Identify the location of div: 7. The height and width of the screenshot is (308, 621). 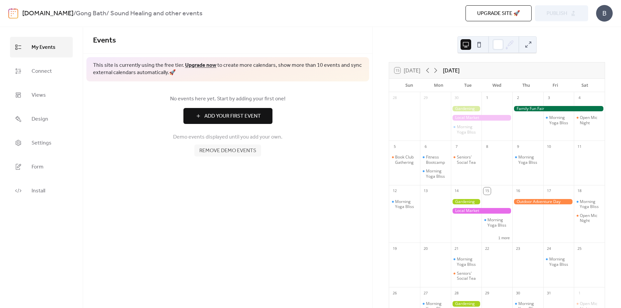
(457, 147).